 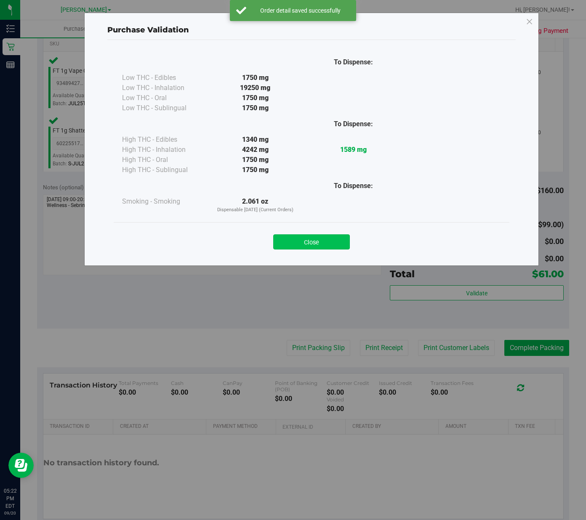 What do you see at coordinates (164, 201) in the screenshot?
I see `div: Smoking - Smoking` at bounding box center [164, 201].